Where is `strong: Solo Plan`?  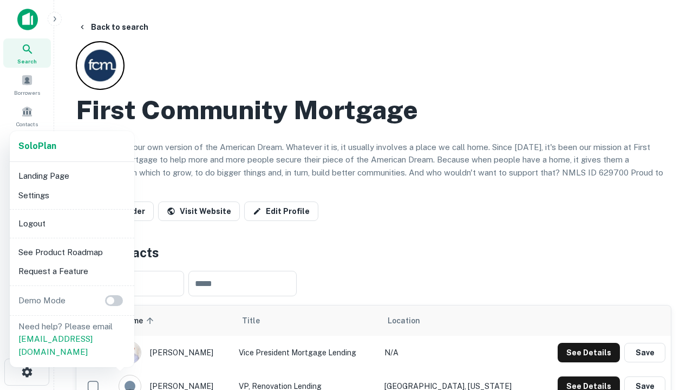
strong: Solo Plan is located at coordinates (37, 146).